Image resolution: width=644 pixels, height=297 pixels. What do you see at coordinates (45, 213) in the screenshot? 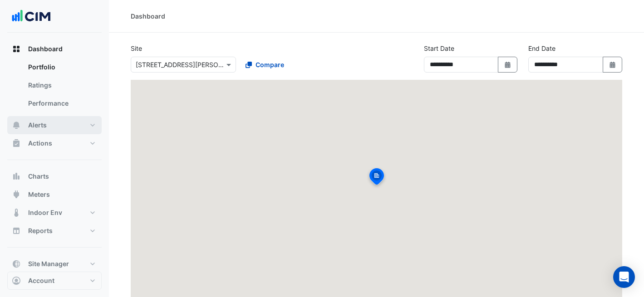
I see `span: Indoor Env` at bounding box center [45, 213].